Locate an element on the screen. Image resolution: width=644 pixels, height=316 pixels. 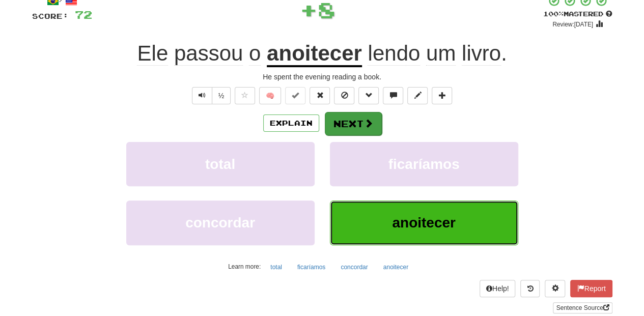
span: concordar is located at coordinates (220, 223).